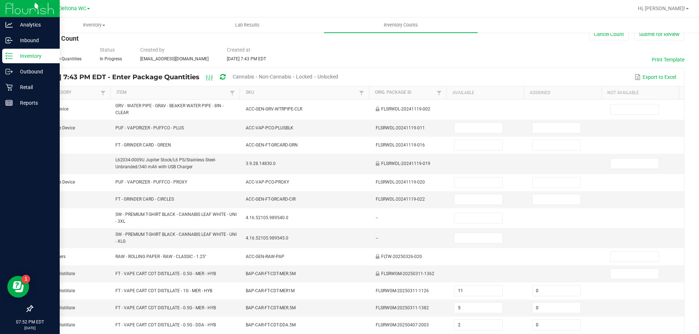  I want to click on span: BAP-CAR-FT-CDT-DDA.5M, so click(270, 325).